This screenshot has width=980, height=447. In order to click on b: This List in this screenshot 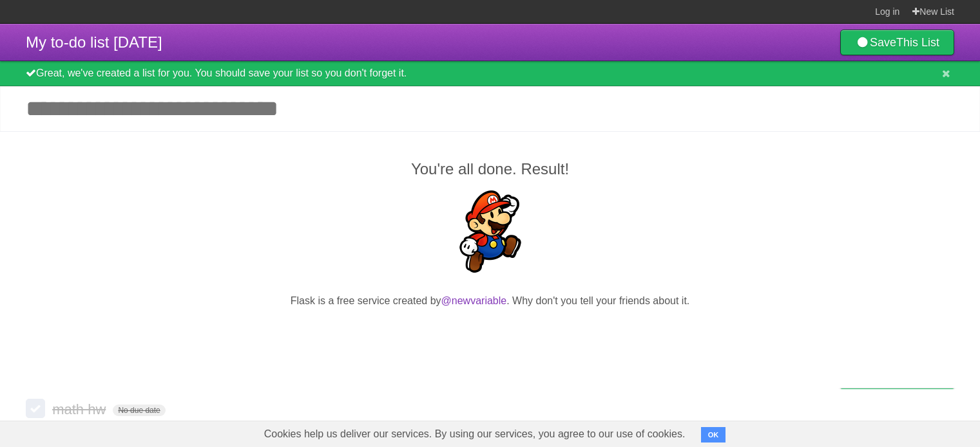, I will do `click(917, 42)`.